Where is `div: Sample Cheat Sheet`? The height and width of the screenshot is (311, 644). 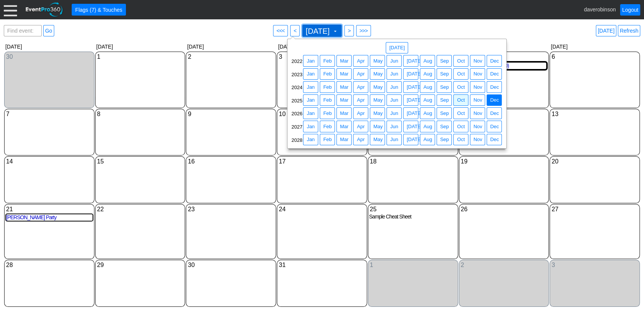 div: Sample Cheat Sheet is located at coordinates (413, 217).